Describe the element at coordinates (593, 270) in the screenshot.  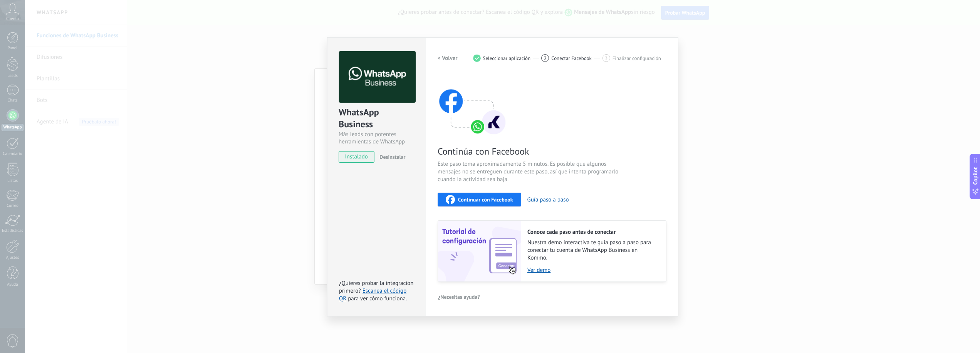
I see `a: Ver demo` at that location.